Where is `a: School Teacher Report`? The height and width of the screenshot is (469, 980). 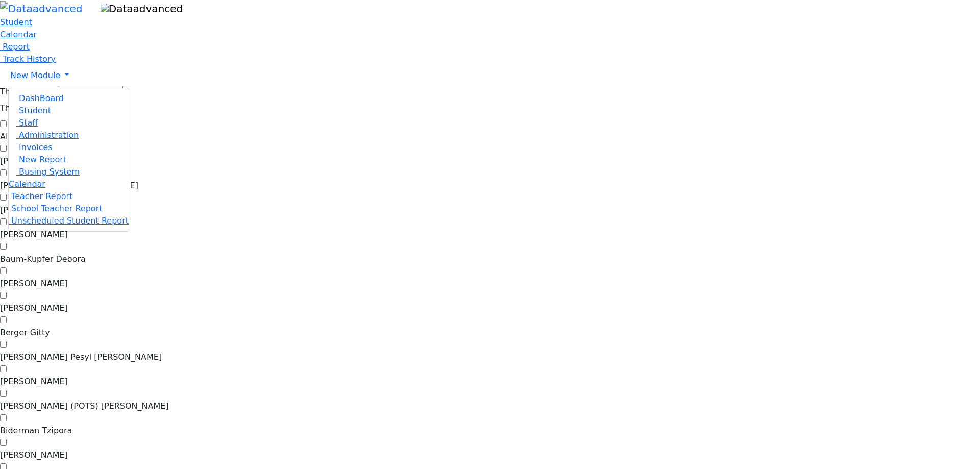
a: School Teacher Report is located at coordinates (55, 208).